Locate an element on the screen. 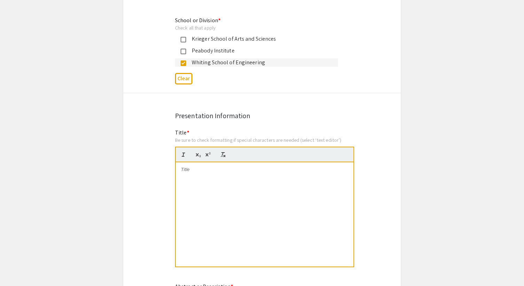 The image size is (524, 286). div: Krieger School of Arts and Sciences is located at coordinates (259, 39).